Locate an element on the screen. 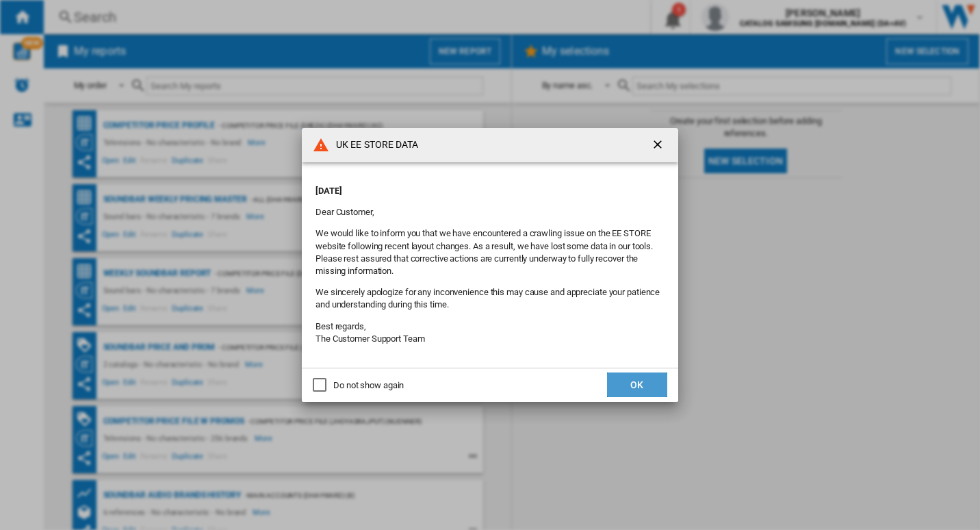 This screenshot has width=980, height=530. p: We would like to inform you that we have encountered a crawling issue on the EE STORE website fol... is located at coordinates (490, 251).